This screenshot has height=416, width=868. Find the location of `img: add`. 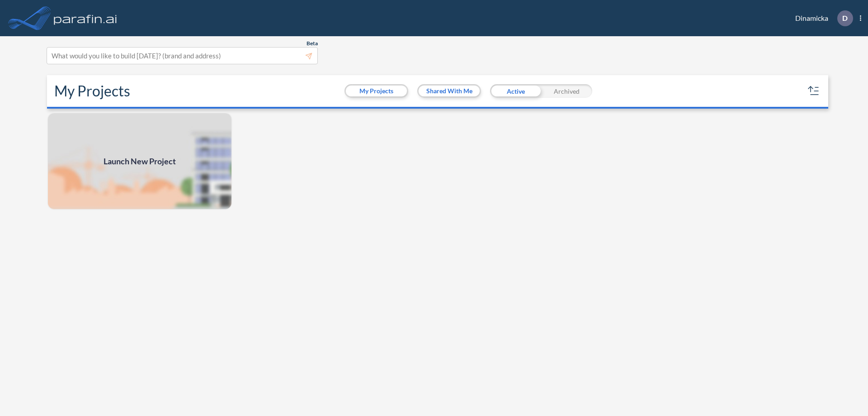

img: add is located at coordinates (140, 161).